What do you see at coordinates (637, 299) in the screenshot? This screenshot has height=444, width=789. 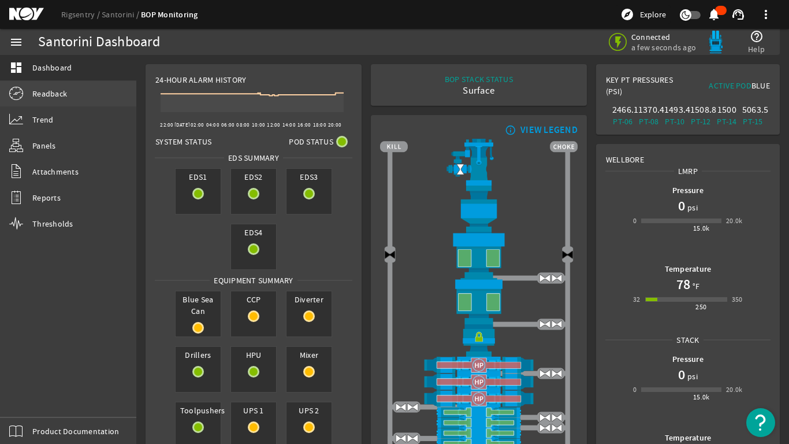 I see `div: 32` at bounding box center [637, 299].